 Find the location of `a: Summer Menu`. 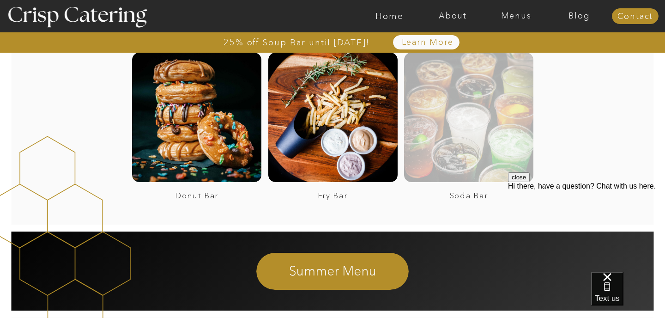

a: Summer Menu is located at coordinates (333, 270).